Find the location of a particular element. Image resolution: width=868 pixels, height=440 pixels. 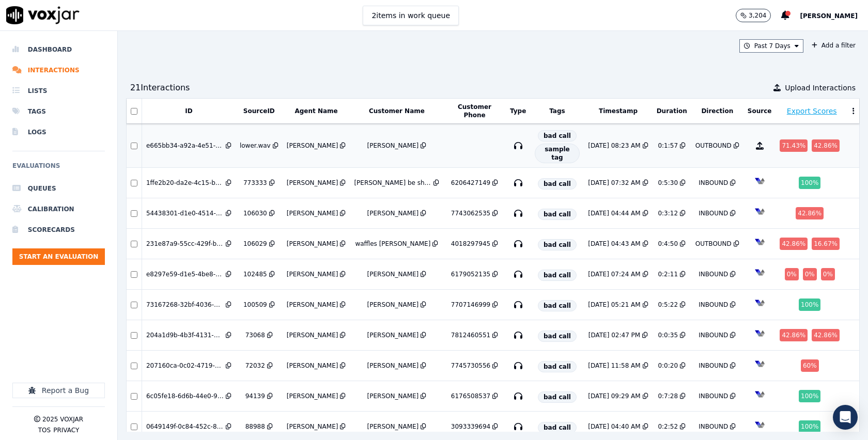

div: 6176508537 is located at coordinates (470, 397).